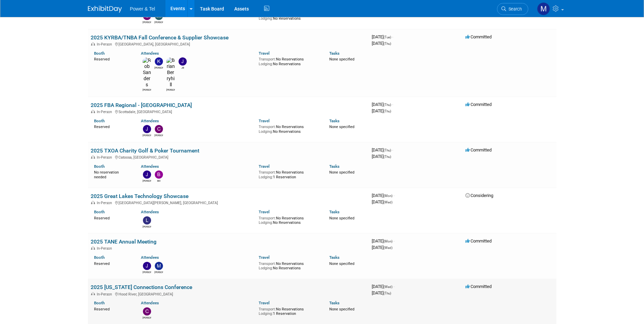 The image size is (644, 324). I want to click on img: Brian Berryhill, so click(171, 72).